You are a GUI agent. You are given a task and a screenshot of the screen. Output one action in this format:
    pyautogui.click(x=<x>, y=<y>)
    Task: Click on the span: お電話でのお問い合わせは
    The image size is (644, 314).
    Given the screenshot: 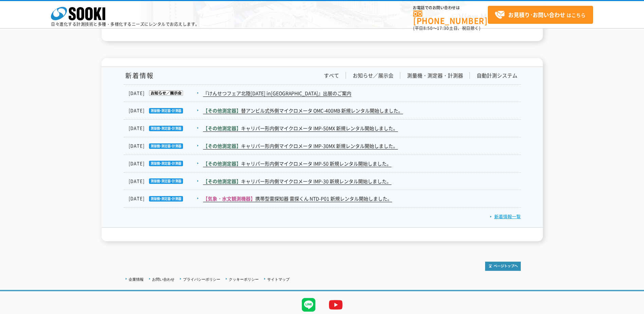 What is the action you would take?
    pyautogui.click(x=451, y=8)
    